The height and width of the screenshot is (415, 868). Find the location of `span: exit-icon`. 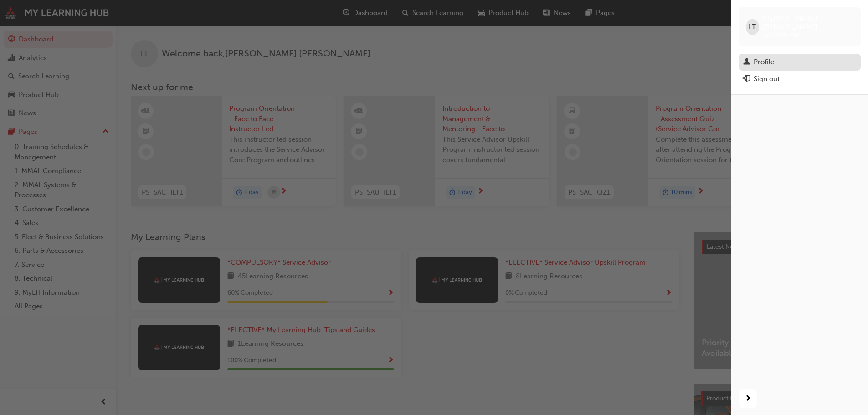

span: exit-icon is located at coordinates (746, 79).